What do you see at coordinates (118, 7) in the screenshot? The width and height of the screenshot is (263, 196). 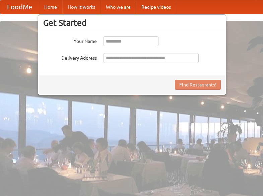 I see `a: Who we are` at bounding box center [118, 7].